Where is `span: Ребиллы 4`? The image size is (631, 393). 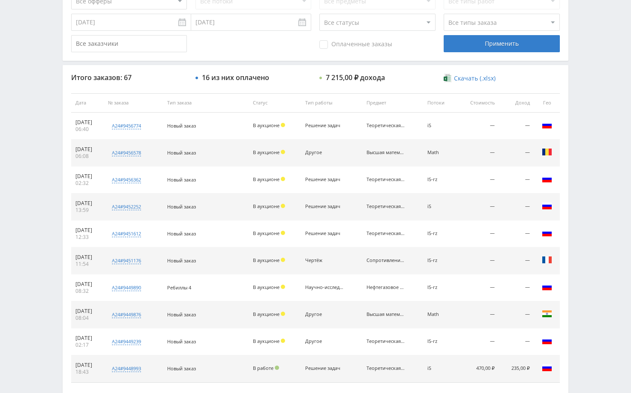 span: Ребиллы 4 is located at coordinates (179, 287).